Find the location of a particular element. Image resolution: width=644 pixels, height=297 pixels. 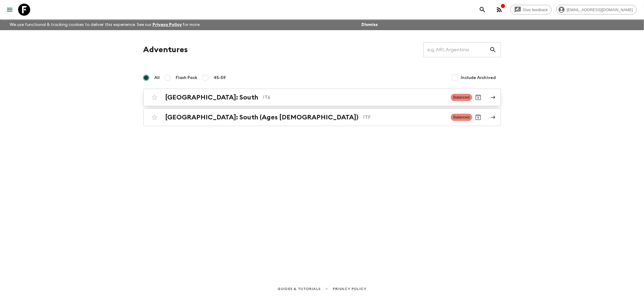

input: e.g. AR1, Argentina is located at coordinates (456, 50).